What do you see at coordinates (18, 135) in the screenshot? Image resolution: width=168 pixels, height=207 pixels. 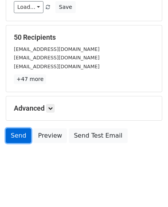 I see `a: Send` at bounding box center [18, 135].